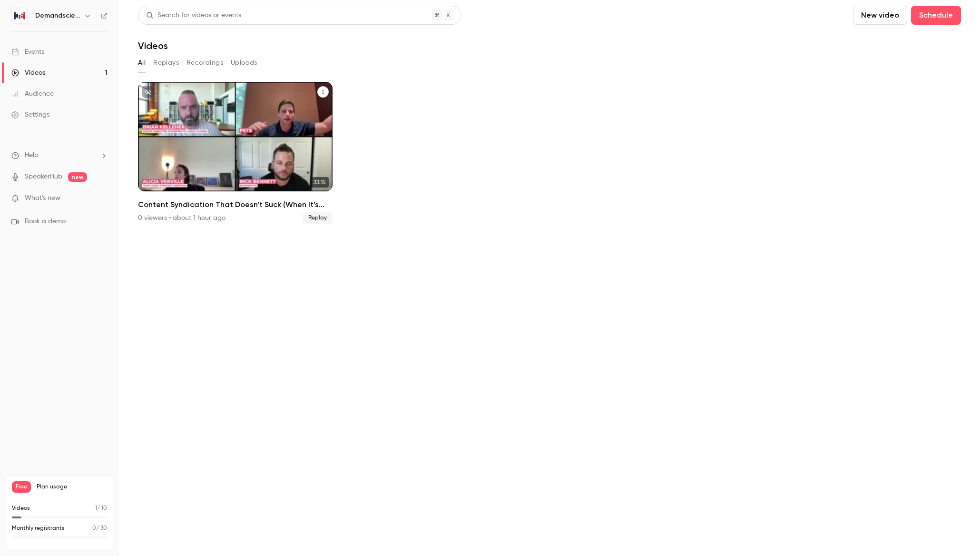 This screenshot has width=980, height=556. I want to click on button: Schedule, so click(936, 15).